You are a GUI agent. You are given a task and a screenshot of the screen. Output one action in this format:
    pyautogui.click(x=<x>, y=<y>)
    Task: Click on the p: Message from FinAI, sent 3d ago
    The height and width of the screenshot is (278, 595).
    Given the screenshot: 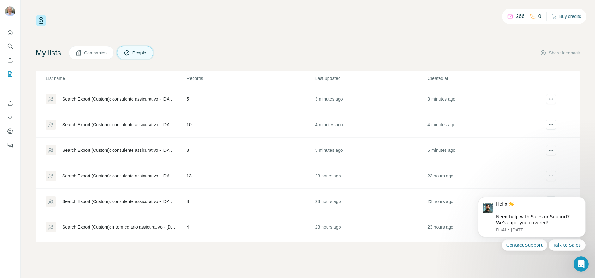 What is the action you would take?
    pyautogui.click(x=70, y=39)
    